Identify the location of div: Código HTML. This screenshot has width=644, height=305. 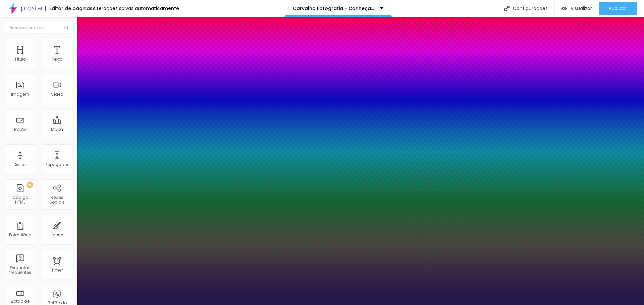
(20, 200).